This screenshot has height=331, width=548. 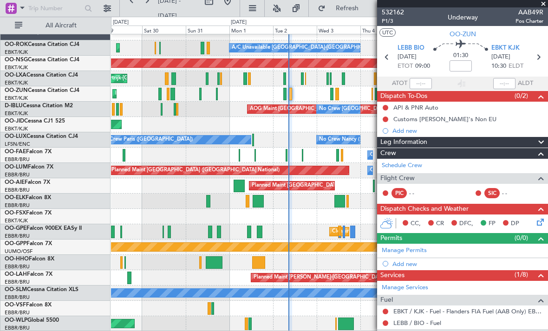 I want to click on span: OO-WLP, so click(x=16, y=321).